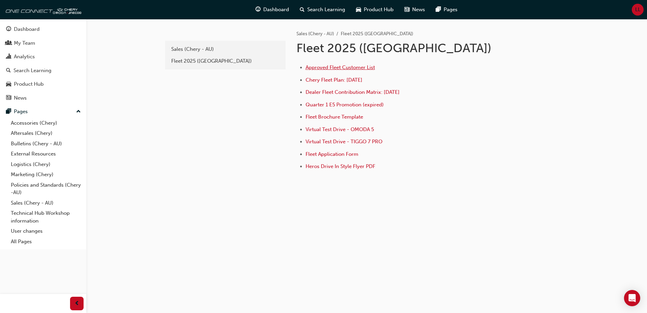 Image resolution: width=647 pixels, height=313 pixels. Describe the element at coordinates (638, 9) in the screenshot. I see `button: LL` at that location.